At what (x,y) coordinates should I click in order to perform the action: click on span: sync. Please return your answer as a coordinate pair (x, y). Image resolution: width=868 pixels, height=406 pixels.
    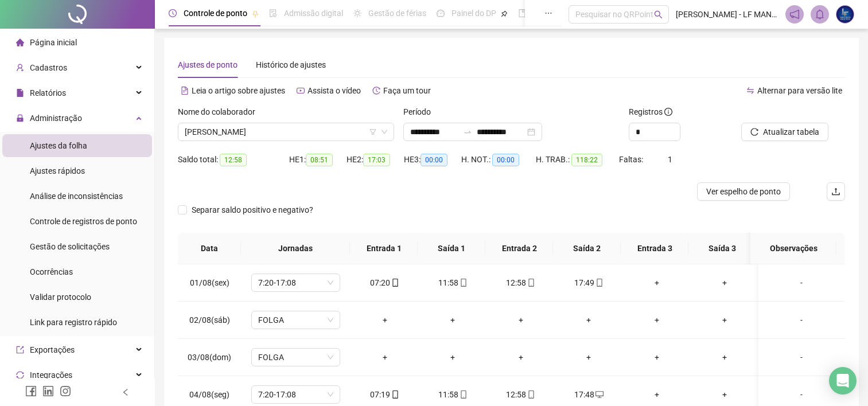
    Looking at the image, I should click on (20, 375).